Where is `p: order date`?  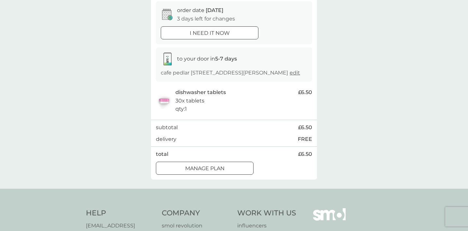 p: order date is located at coordinates (200, 10).